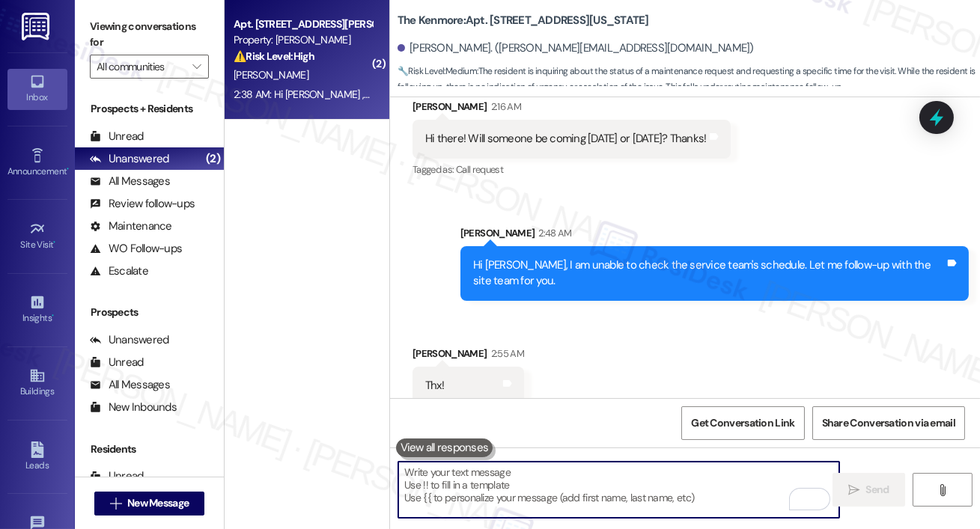 The height and width of the screenshot is (529, 980). What do you see at coordinates (37, 383) in the screenshot?
I see `a: Buildings` at bounding box center [37, 383].